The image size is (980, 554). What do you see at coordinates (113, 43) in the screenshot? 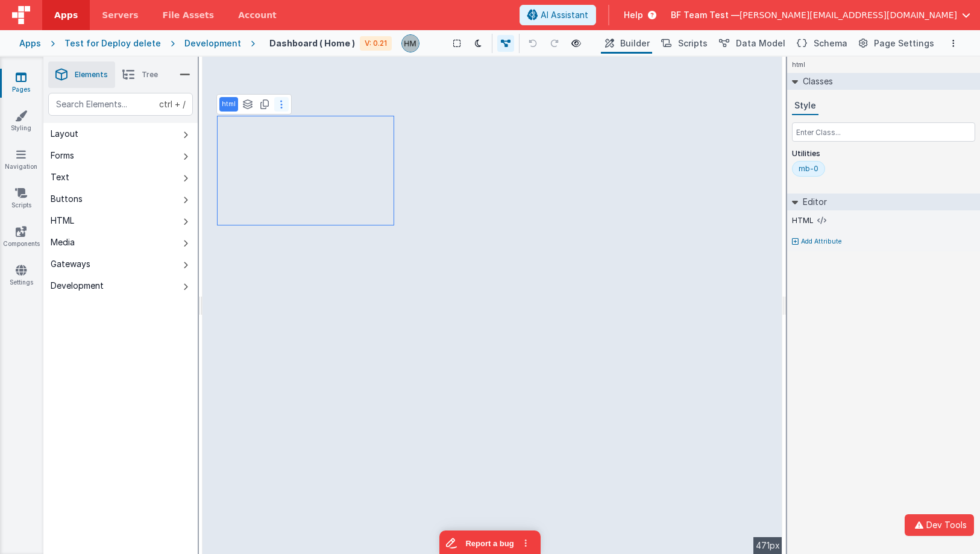
I see `div: Test for Deploy delete` at bounding box center [113, 43].